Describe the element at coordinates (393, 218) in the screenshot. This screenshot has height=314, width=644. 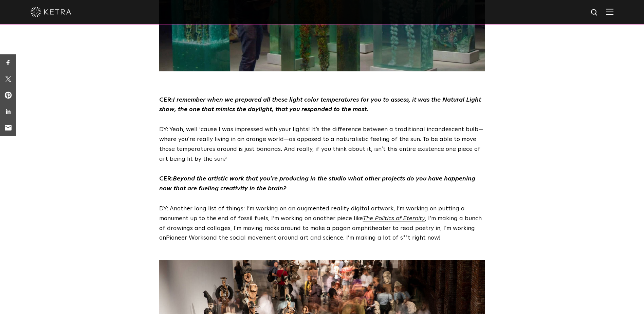
I see `a: The Politics of Eternity` at that location.